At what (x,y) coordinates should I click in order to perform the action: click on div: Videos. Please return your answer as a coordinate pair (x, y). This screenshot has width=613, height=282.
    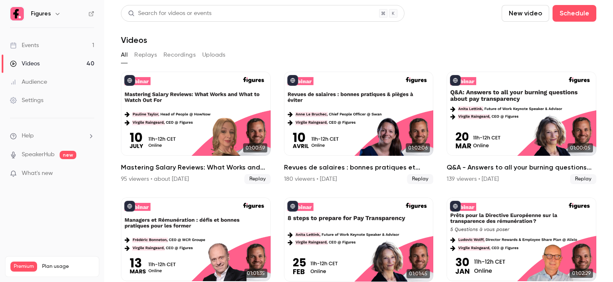
    Looking at the image, I should click on (25, 64).